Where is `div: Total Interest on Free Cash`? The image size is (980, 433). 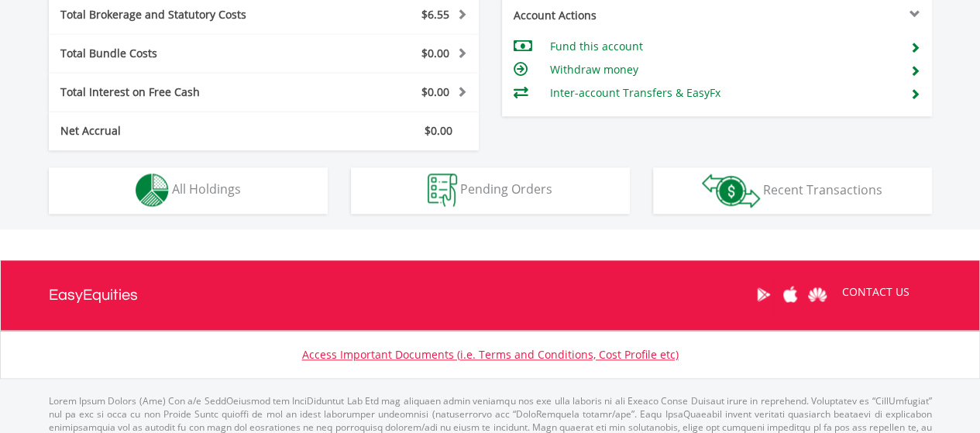
div: Total Interest on Free Cash is located at coordinates (175, 92).